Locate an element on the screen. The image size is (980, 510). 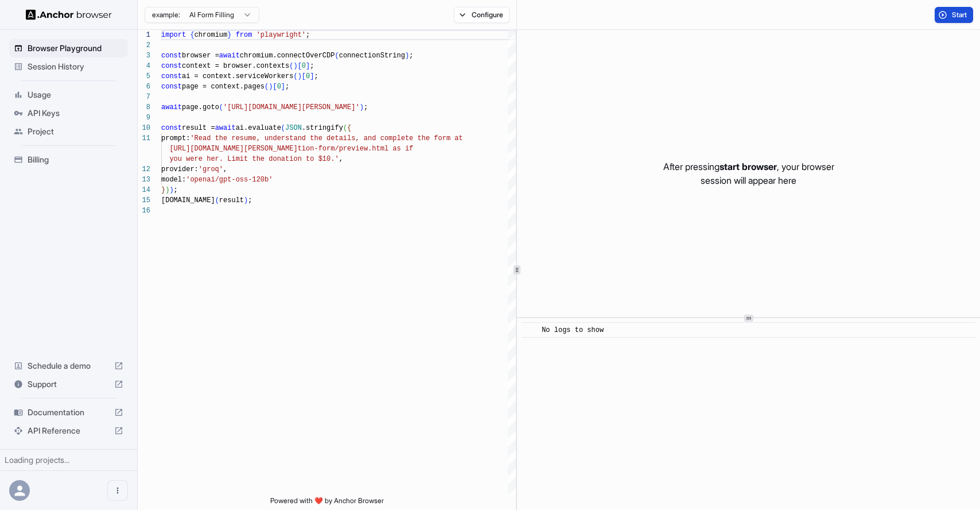
div: 4 is located at coordinates (144, 66).